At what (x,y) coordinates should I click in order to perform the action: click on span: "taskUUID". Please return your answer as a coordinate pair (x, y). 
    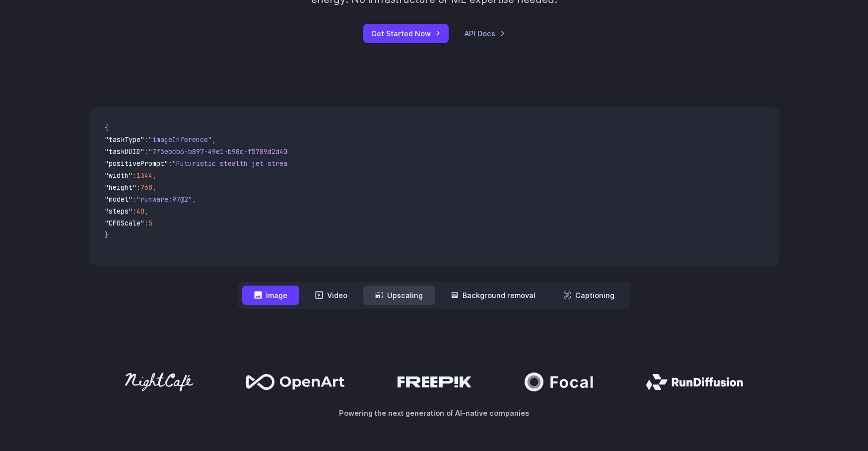
    Looking at the image, I should click on (125, 152).